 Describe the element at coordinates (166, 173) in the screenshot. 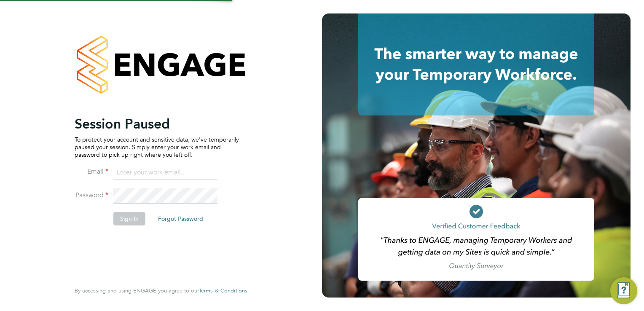

I see `input: Enter your work email...` at that location.